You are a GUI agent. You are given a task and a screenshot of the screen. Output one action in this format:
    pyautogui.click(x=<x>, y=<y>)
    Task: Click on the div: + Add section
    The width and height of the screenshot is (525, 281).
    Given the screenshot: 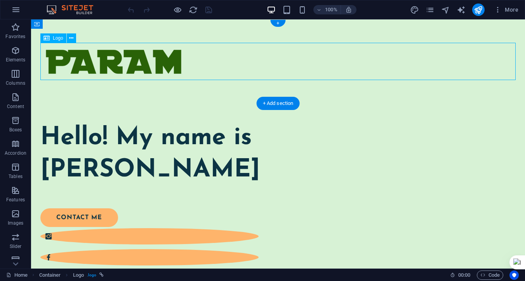 What is the action you would take?
    pyautogui.click(x=278, y=103)
    